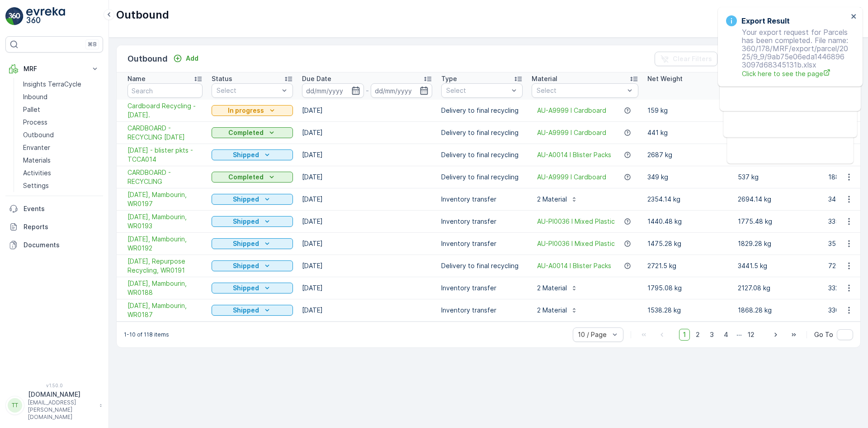 This screenshot has width=868, height=428. What do you see at coordinates (576, 222) in the screenshot?
I see `a: AU-PI0036 I Mixed Plastic` at bounding box center [576, 222].